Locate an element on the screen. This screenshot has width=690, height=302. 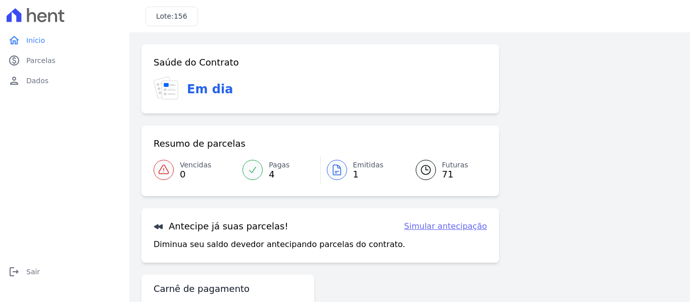
span: 4 is located at coordinates (279, 175).